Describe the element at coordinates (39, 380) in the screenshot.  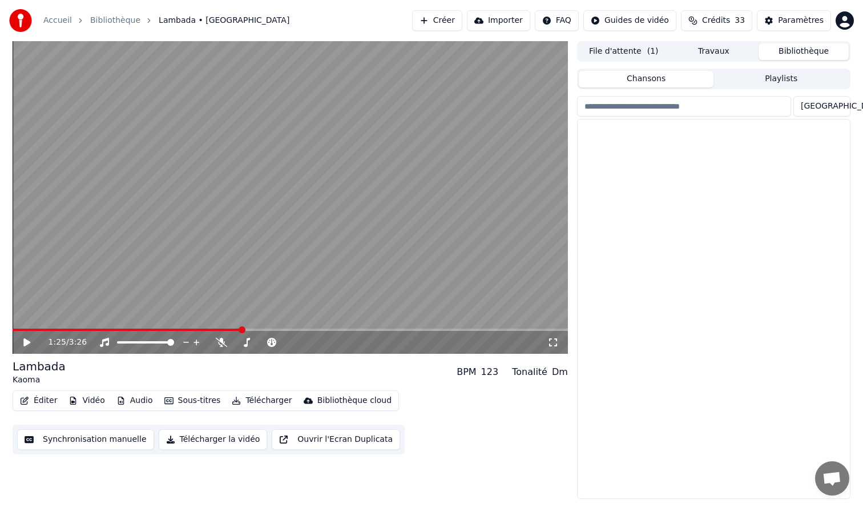
I see `div: Kaoma` at that location.